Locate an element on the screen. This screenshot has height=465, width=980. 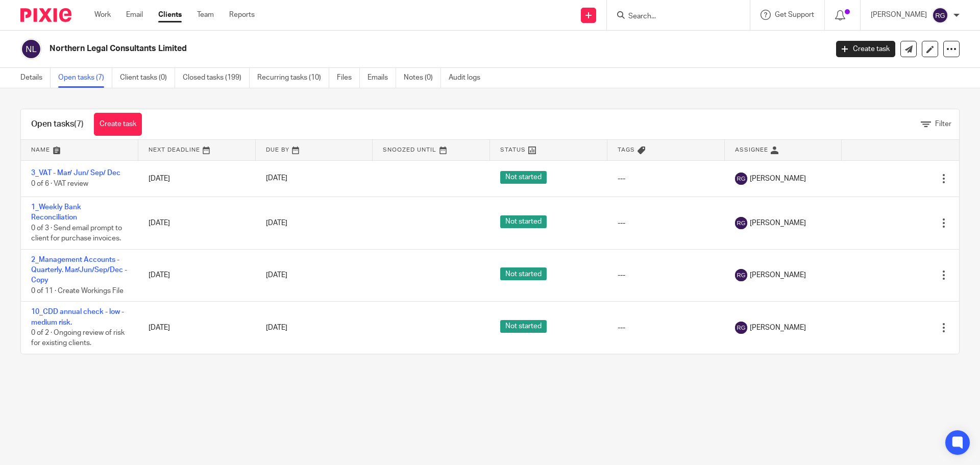
a: 1_Weekly Bank Reconciliation is located at coordinates (56, 213).